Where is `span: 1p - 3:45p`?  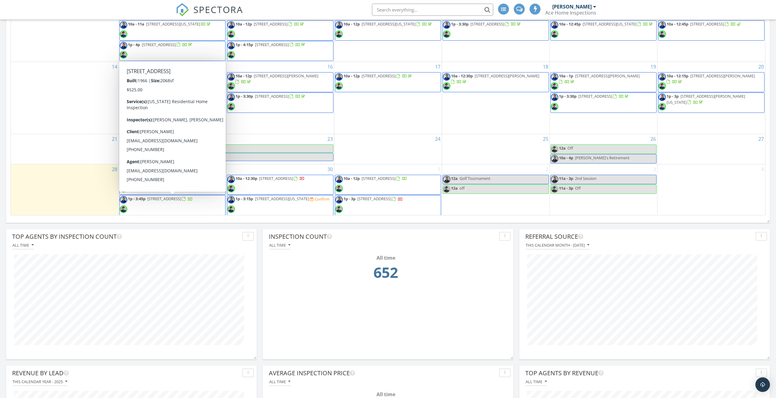 span: 1p - 3:45p is located at coordinates (137, 199).